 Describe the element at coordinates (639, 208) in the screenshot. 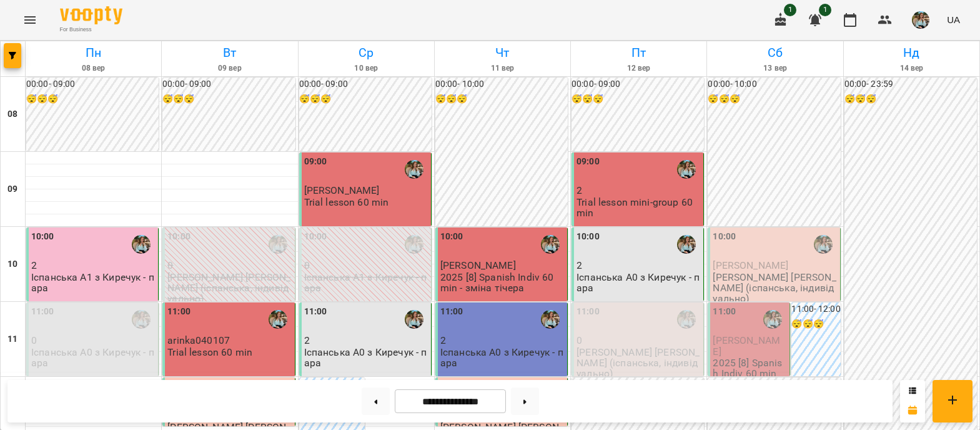

I see `p: Trial lesson mini-group 60 min` at that location.